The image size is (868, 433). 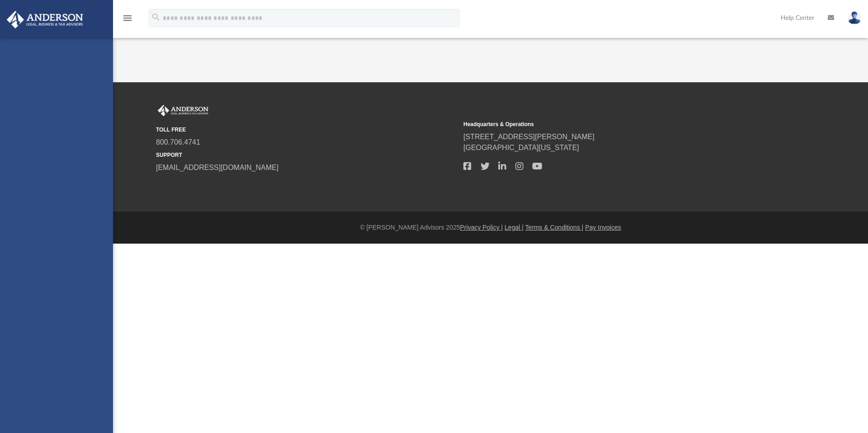 What do you see at coordinates (156, 17) in the screenshot?
I see `i: search` at bounding box center [156, 17].